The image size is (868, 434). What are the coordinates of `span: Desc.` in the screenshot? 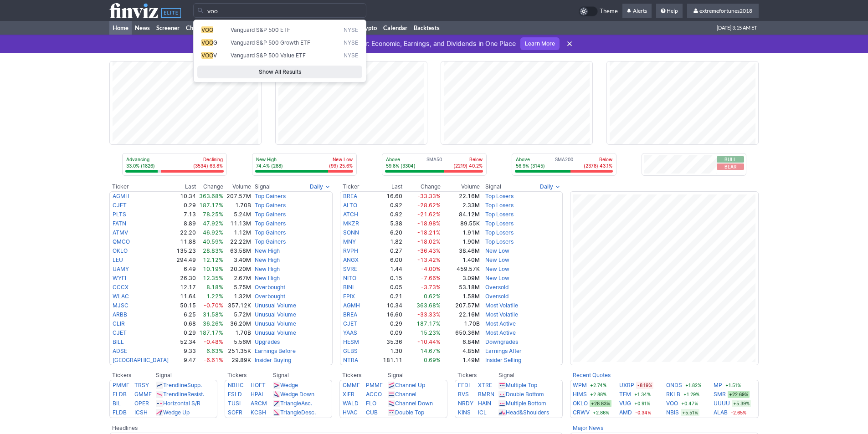 It's located at (308, 412).